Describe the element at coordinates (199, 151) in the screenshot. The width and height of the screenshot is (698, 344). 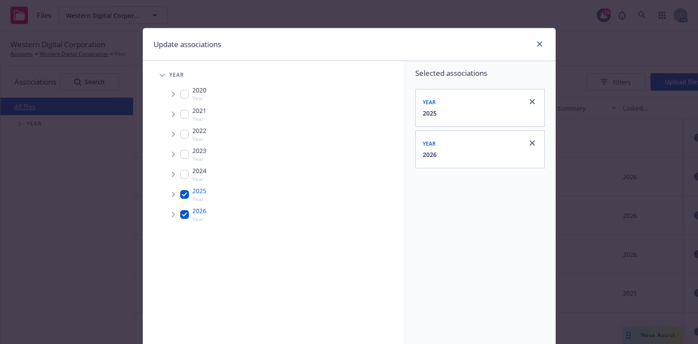
I see `span: 2023` at that location.